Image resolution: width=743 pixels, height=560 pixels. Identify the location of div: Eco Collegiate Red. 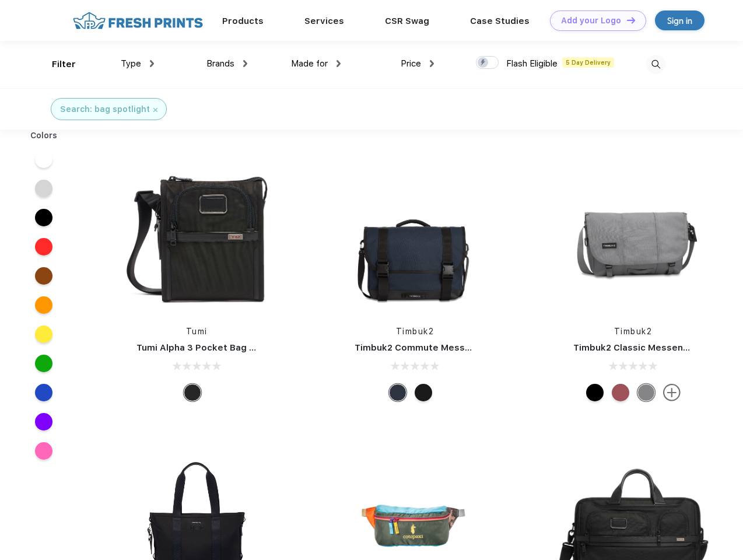
(620, 392).